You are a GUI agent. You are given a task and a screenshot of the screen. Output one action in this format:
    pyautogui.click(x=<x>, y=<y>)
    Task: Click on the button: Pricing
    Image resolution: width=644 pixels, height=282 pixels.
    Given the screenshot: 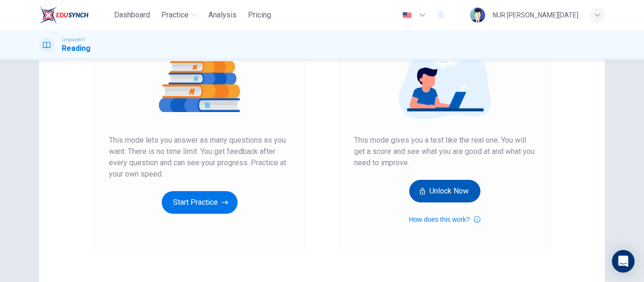 What is the action you would take?
    pyautogui.click(x=260, y=15)
    